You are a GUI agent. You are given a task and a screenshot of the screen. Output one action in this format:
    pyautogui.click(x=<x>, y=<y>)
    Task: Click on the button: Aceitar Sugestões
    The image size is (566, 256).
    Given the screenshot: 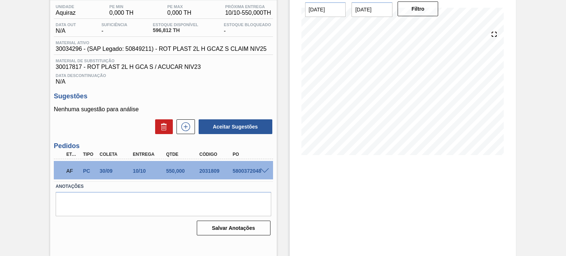 What is the action you would take?
    pyautogui.click(x=236, y=127)
    